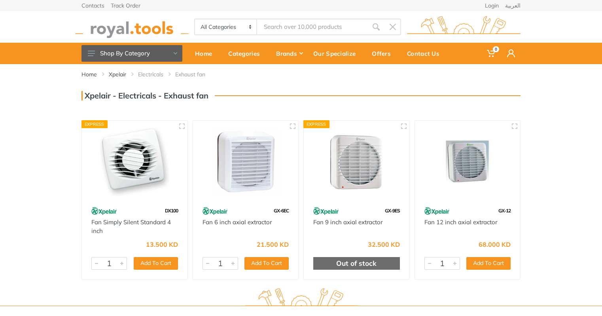  Describe the element at coordinates (426, 53) in the screenshot. I see `div: Contact Us` at that location.